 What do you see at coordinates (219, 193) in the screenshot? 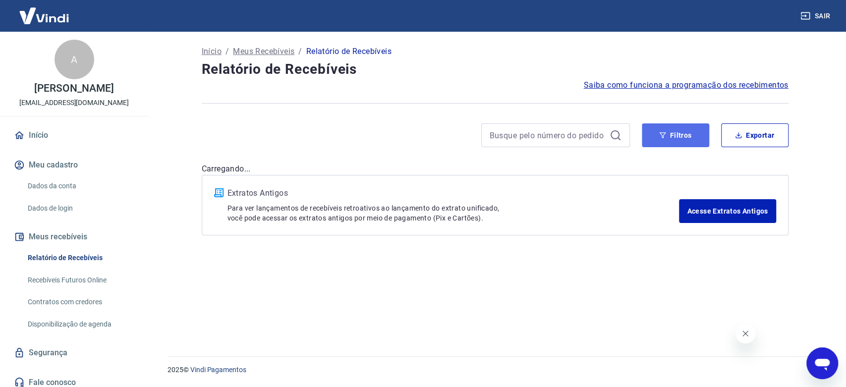
I see `img: ícone` at bounding box center [219, 193].